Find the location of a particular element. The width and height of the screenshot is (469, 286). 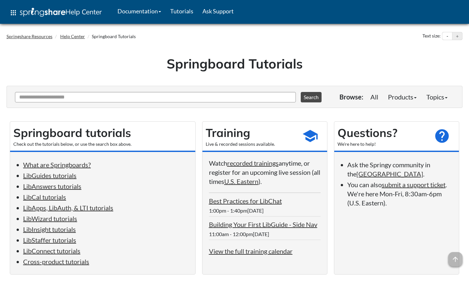

a: apps Help Center is located at coordinates (56, 13).